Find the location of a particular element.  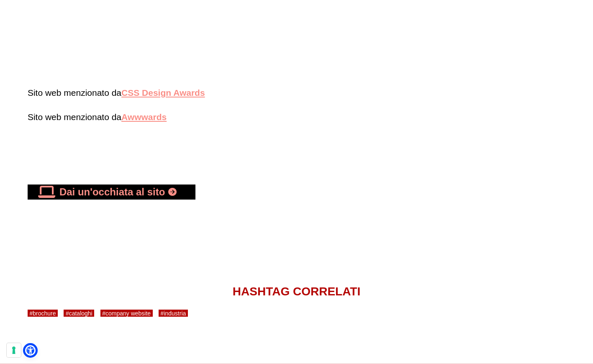

button: Le tue preferenze relative al consenso per le tecnologie di tracciamento is located at coordinates (14, 350).